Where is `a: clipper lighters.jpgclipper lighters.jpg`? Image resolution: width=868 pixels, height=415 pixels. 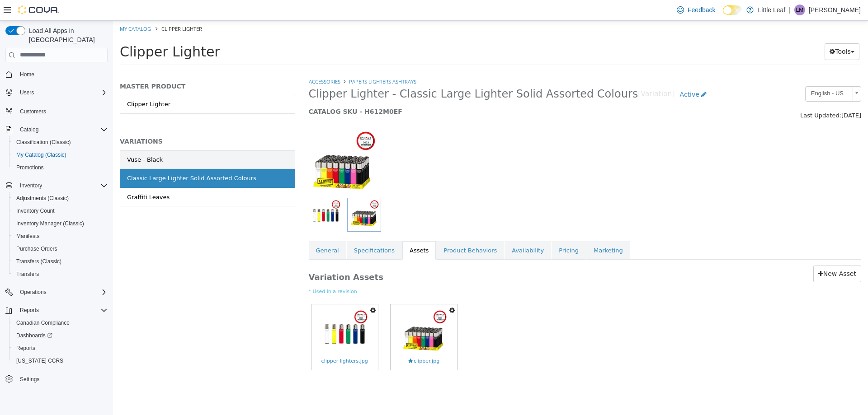
a: clipper lighters.jpgclipper lighters.jpg is located at coordinates (232, 316).